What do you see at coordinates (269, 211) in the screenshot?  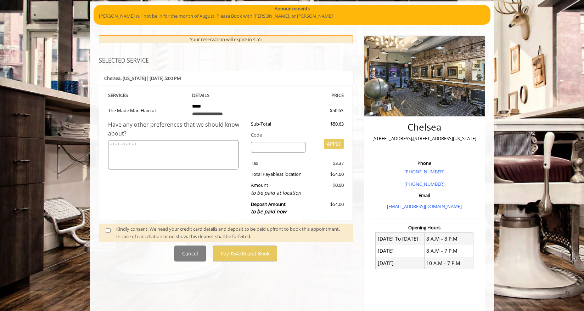 I see `span: to be paid now` at bounding box center [269, 211].